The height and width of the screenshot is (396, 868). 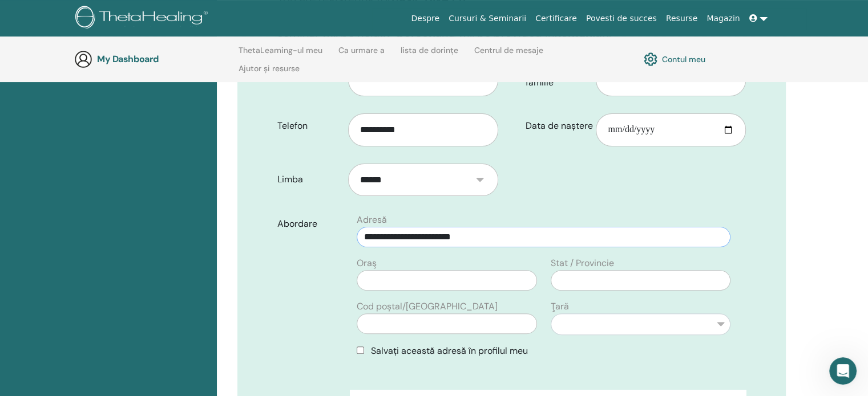 I want to click on label: Limba, so click(x=308, y=180).